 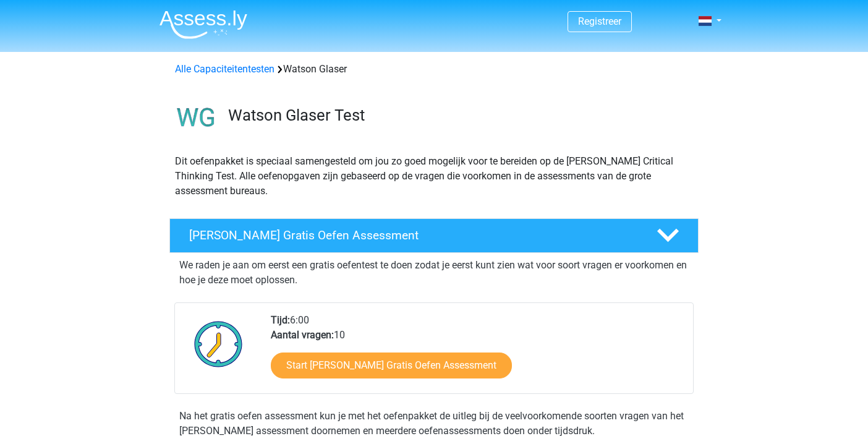 I want to click on div: 6:00 10, so click(x=477, y=353).